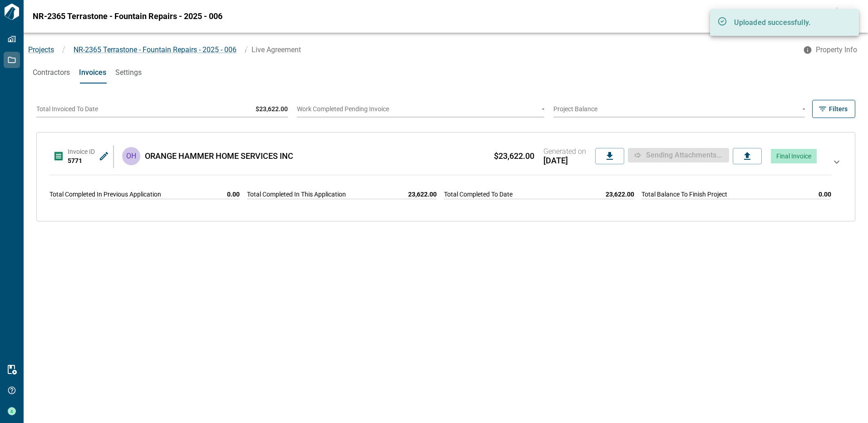 The image size is (868, 423). Describe the element at coordinates (838, 109) in the screenshot. I see `span: Filters` at that location.